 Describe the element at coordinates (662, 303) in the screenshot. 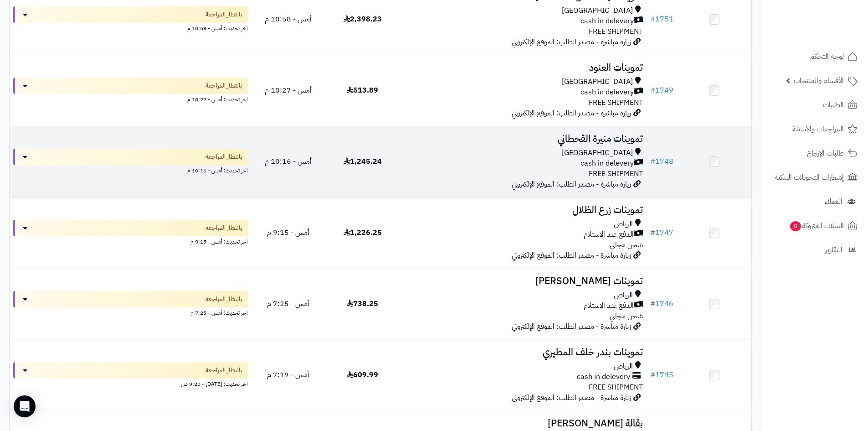

I see `a: #1746` at that location.